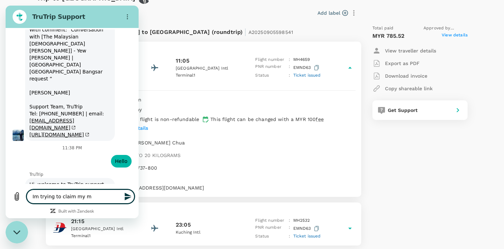  What do you see at coordinates (122, 191) in the screenshot?
I see `button: Send message` at bounding box center [122, 191].